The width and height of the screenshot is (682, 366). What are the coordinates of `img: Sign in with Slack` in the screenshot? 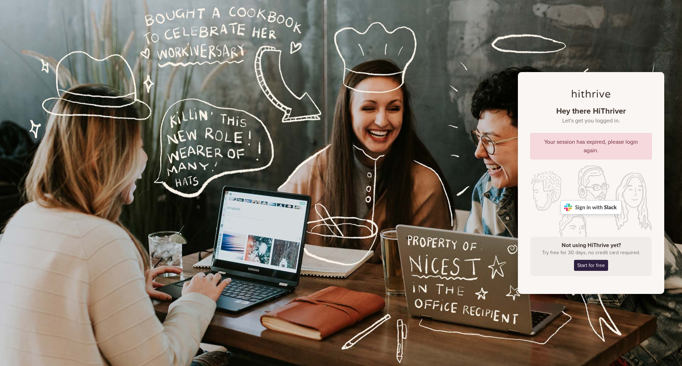 It's located at (591, 207).